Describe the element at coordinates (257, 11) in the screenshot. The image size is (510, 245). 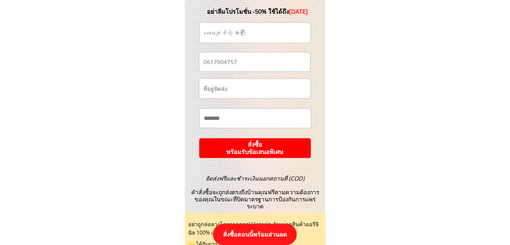
I see `div: อย่าลืมโปรโมชั่น -50% ใช้ได้ถึง` at that location.